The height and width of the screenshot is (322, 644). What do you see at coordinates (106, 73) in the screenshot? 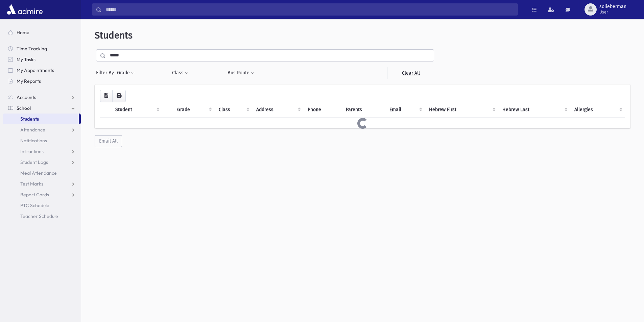
I see `span: Filter By` at bounding box center [106, 73].